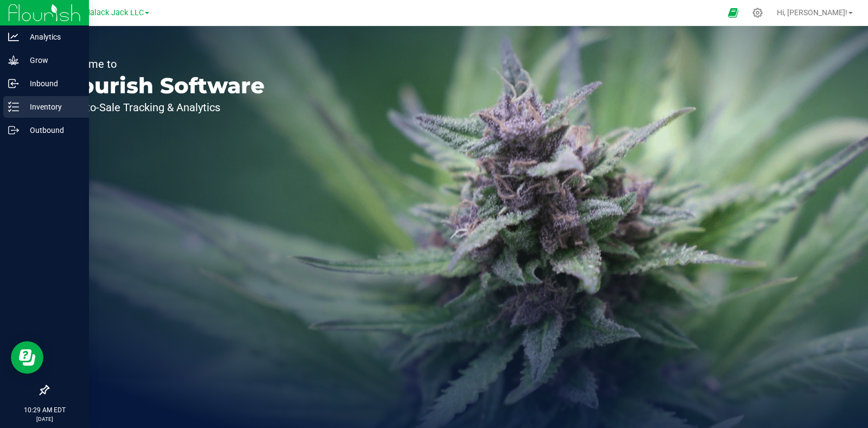 The image size is (868, 428). What do you see at coordinates (14, 130) in the screenshot?
I see `inline-svg: Outbound` at bounding box center [14, 130].